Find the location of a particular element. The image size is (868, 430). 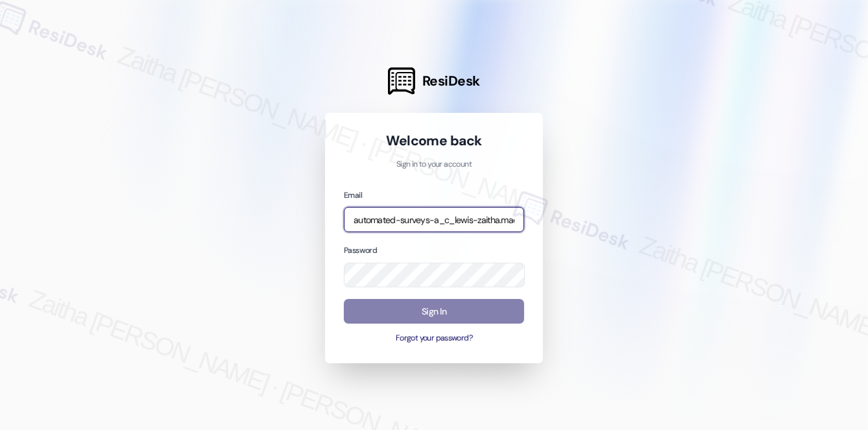

p: Sign in to your account is located at coordinates (434, 164).